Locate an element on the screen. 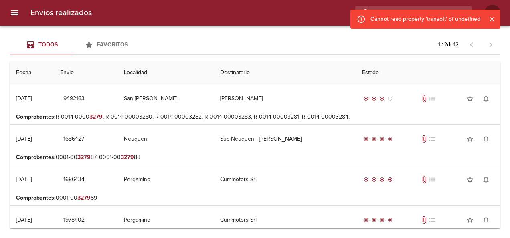 Image resolution: width=510 pixels, height=238 pixels. th: Destinatario is located at coordinates (285, 73).